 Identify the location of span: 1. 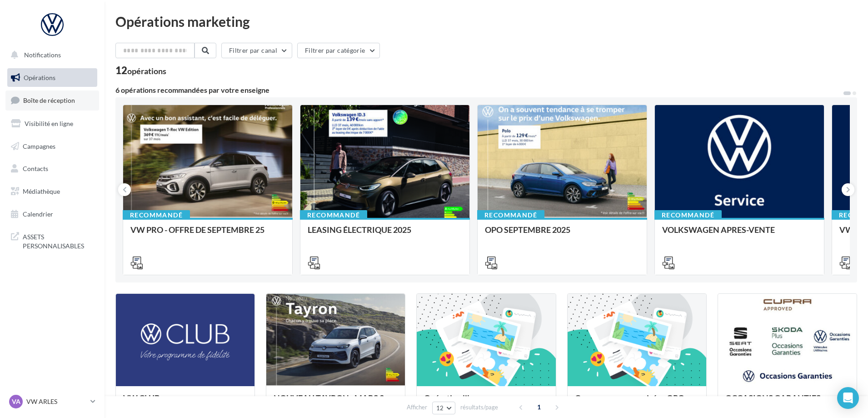
(539, 408).